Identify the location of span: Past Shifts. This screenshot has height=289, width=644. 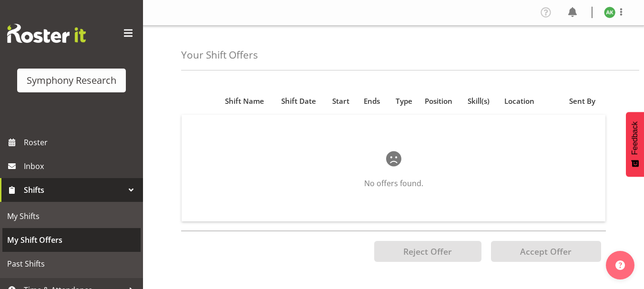
(71, 264).